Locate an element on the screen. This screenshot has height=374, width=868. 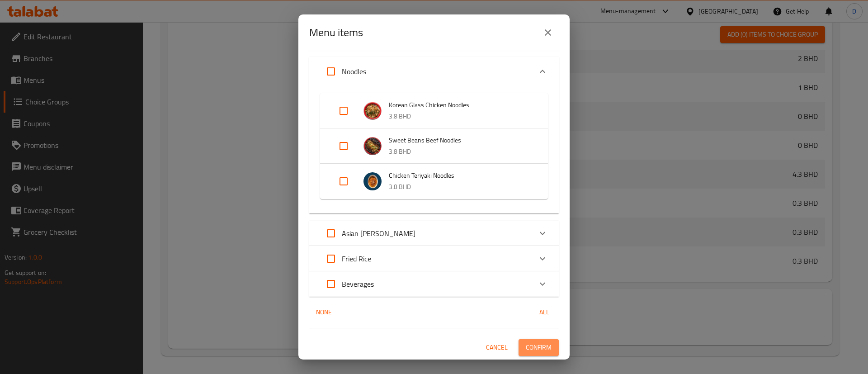
img: Chicken Teriyaki Noodles is located at coordinates (372, 181).